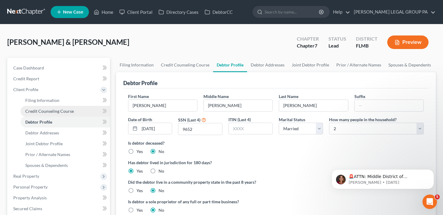 Image resolution: width=443 pixels, height=215 pixels. I want to click on span: Debtor Profile, so click(39, 122).